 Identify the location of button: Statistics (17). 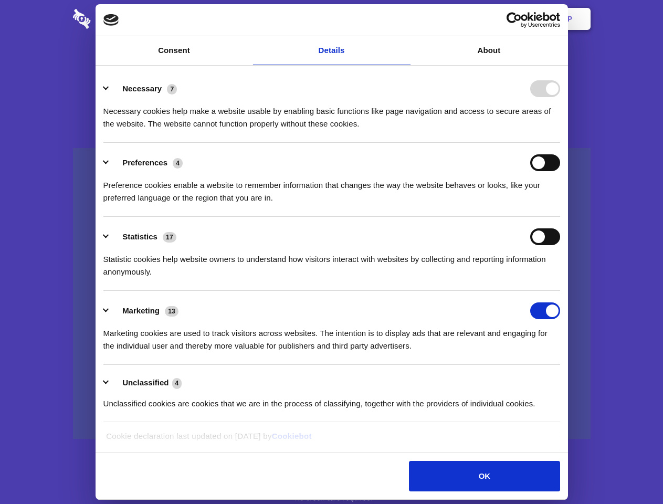
(143, 237).